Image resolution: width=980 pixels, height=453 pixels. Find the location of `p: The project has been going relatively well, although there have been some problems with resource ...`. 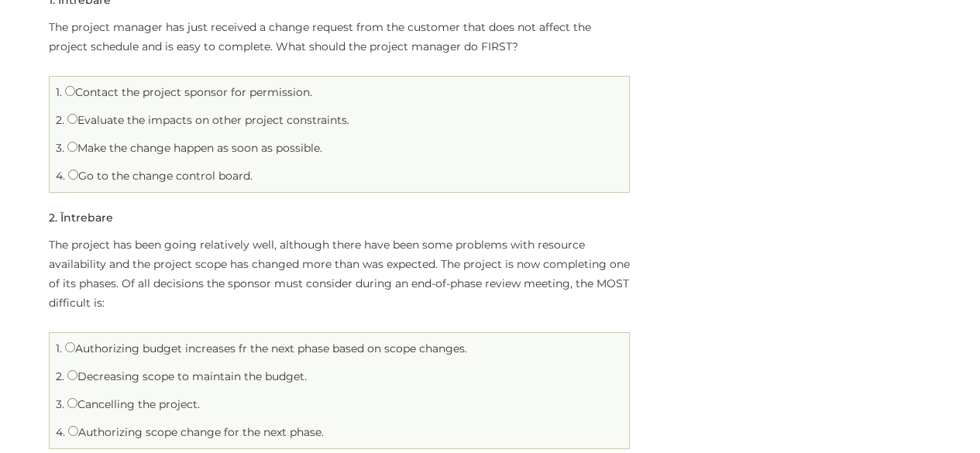

p: The project has been going relatively well, although there have been some problems with resource ... is located at coordinates (340, 274).